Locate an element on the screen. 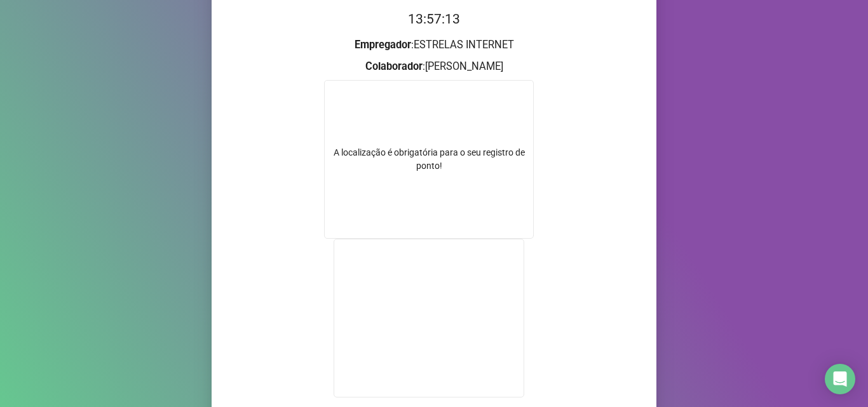  div: A localização é obrigatória para o seu registro de ponto! is located at coordinates (429, 159).